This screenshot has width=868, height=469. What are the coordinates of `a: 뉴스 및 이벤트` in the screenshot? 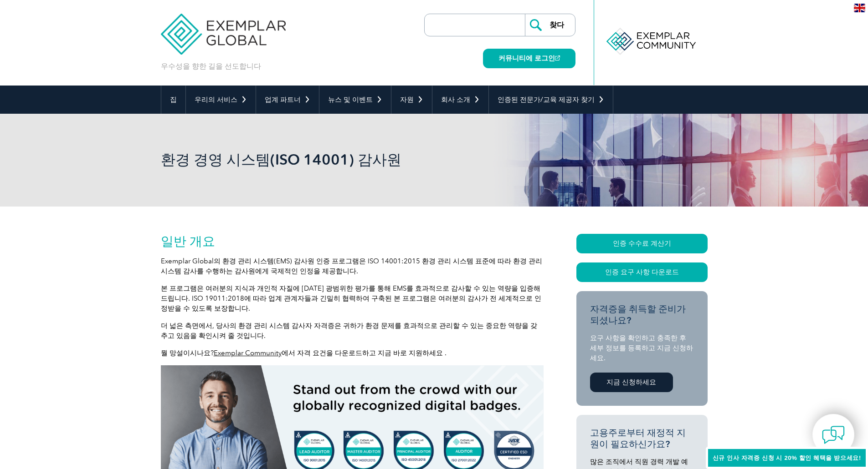 It's located at (355, 99).